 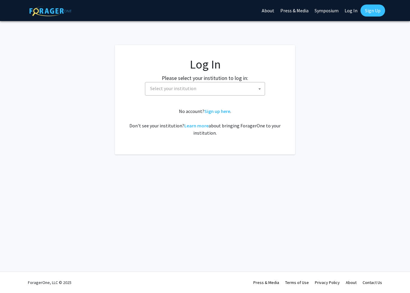 I want to click on h1: Log In, so click(x=205, y=64).